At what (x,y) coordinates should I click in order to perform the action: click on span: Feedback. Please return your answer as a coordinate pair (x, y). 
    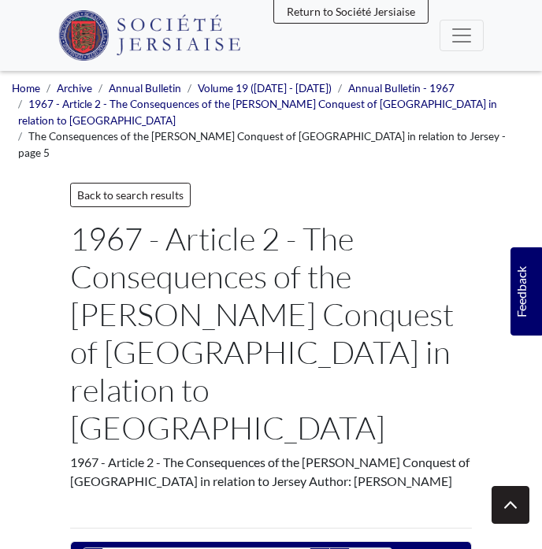
    Looking at the image, I should click on (521, 291).